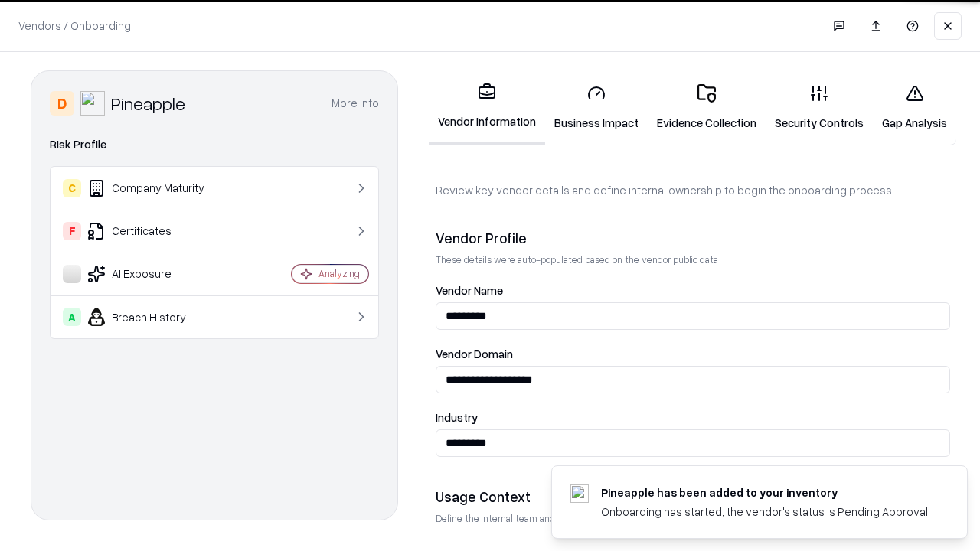 The width and height of the screenshot is (980, 551). Describe the element at coordinates (154, 274) in the screenshot. I see `div: AI Exposure` at that location.